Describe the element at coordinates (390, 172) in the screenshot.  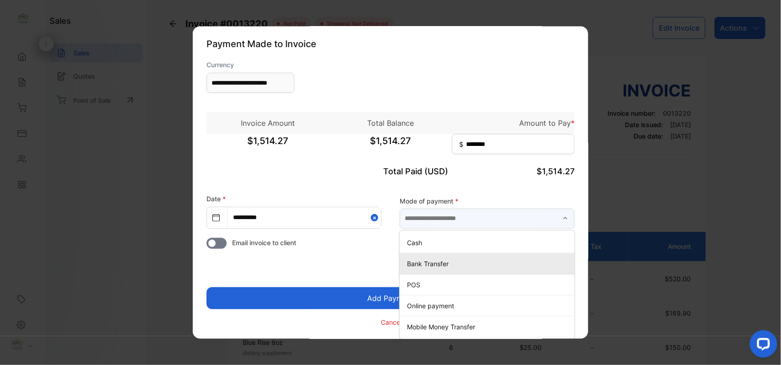
I see `p: Total Paid (USD)` at that location.